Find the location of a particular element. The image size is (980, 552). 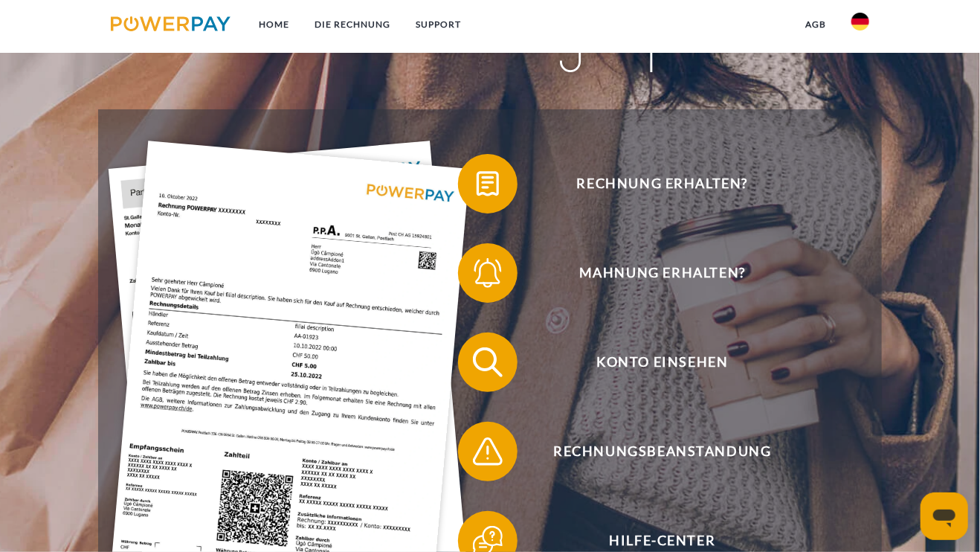

img: de is located at coordinates (860, 21).